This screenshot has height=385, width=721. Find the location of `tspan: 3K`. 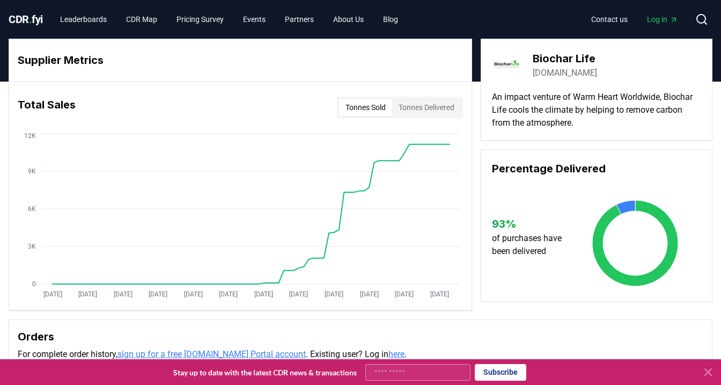

tspan: 3K is located at coordinates (32, 246).